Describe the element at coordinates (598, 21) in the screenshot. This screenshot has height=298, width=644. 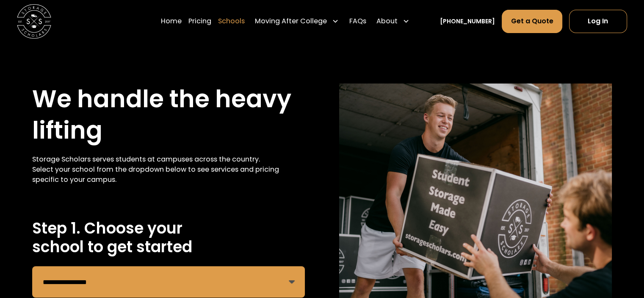
I see `a: Log In` at that location.